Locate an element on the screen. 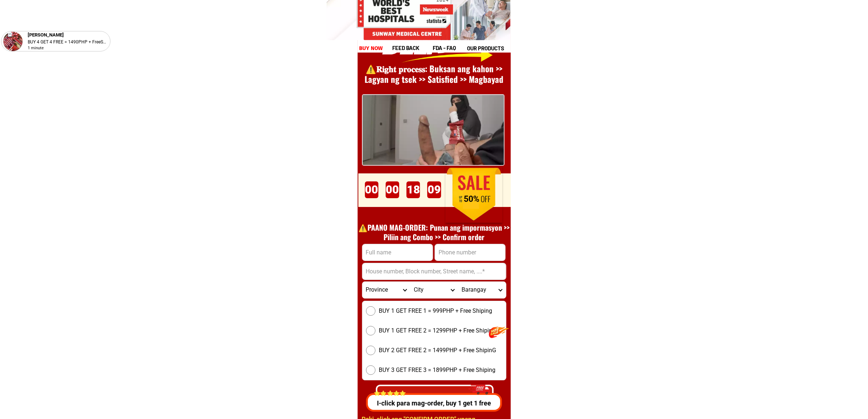 This screenshot has width=868, height=419. input: BUY 2 GET FREE 2 = 1499PHP + Free ShipinG is located at coordinates (371, 350).